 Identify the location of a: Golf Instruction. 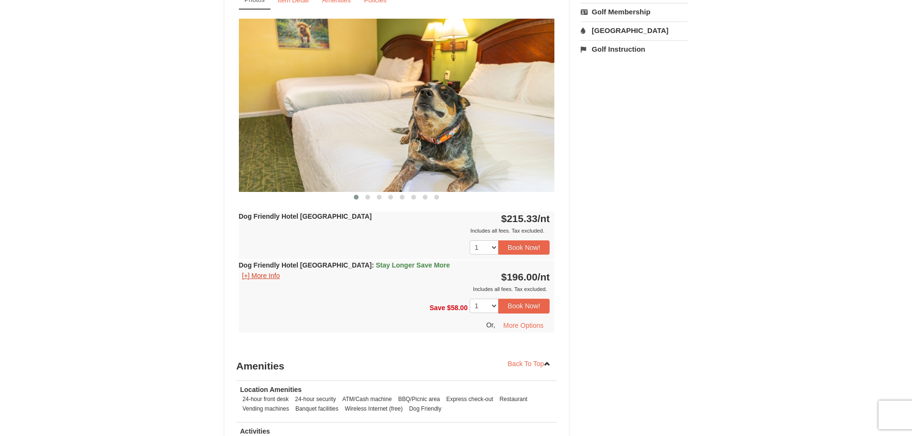
(634, 49).